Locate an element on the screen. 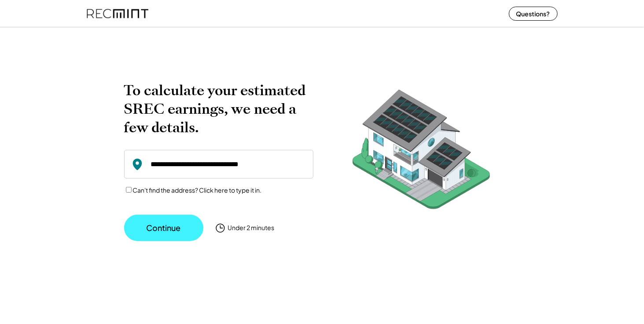  button: Questions? is located at coordinates (533, 14).